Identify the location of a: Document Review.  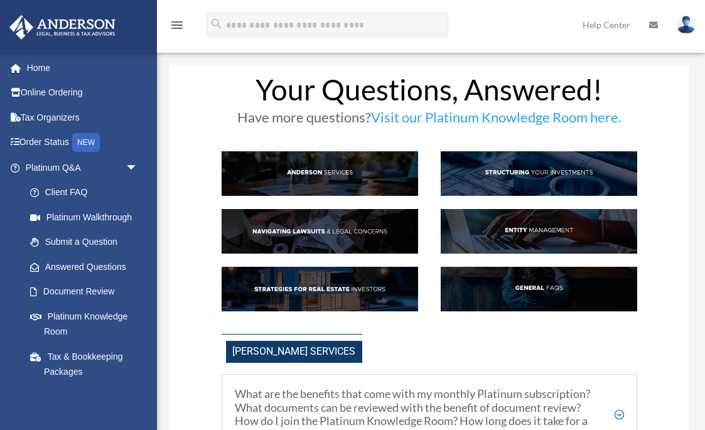
(87, 292).